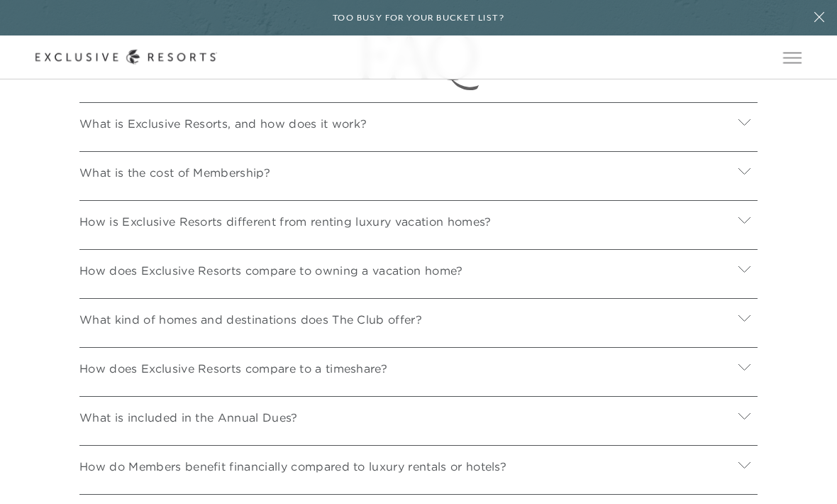 This screenshot has width=837, height=504. What do you see at coordinates (189, 417) in the screenshot?
I see `p: What is included in the Annual Dues?` at bounding box center [189, 417].